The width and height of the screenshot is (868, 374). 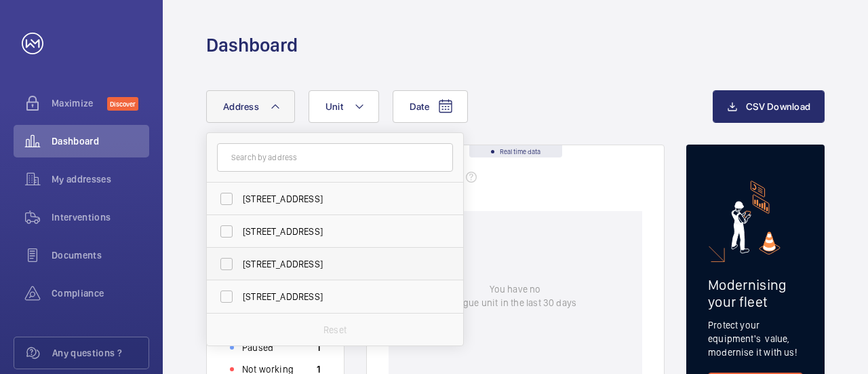 What do you see at coordinates (101, 255) in the screenshot?
I see `span: Documents` at bounding box center [101, 255].